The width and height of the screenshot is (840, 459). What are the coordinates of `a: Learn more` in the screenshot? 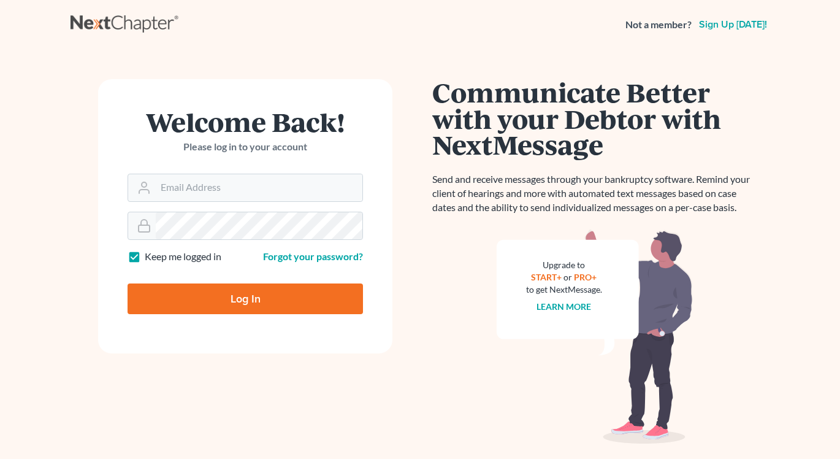 It's located at (564, 306).